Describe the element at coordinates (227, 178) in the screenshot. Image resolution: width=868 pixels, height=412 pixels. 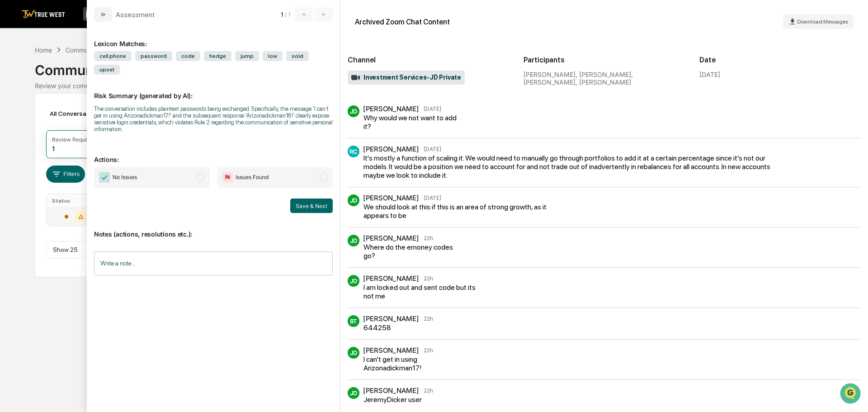
I see `img: Flag` at that location.